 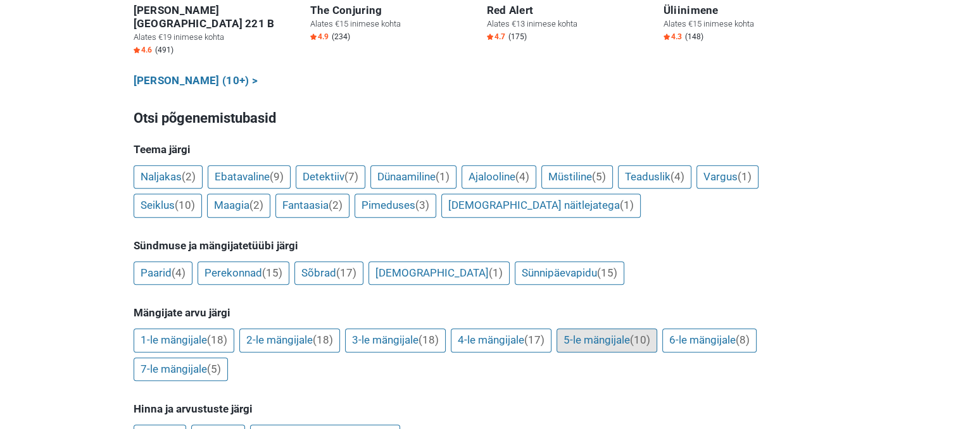 What do you see at coordinates (142, 50) in the screenshot?
I see `span: 4.6` at bounding box center [142, 50].